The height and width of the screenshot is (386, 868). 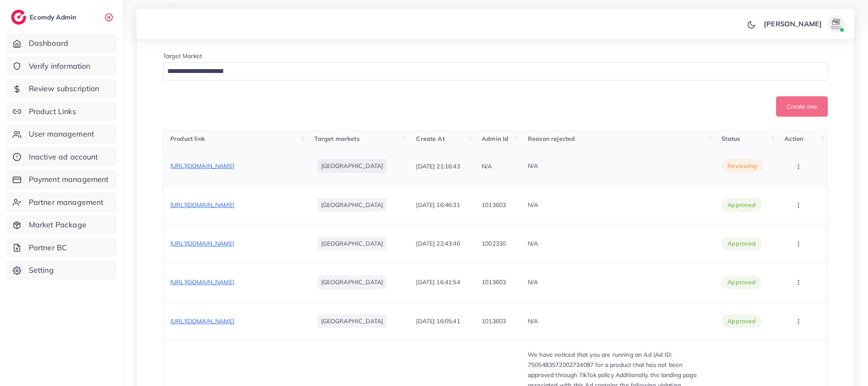 I want to click on a: Product Links, so click(x=62, y=112).